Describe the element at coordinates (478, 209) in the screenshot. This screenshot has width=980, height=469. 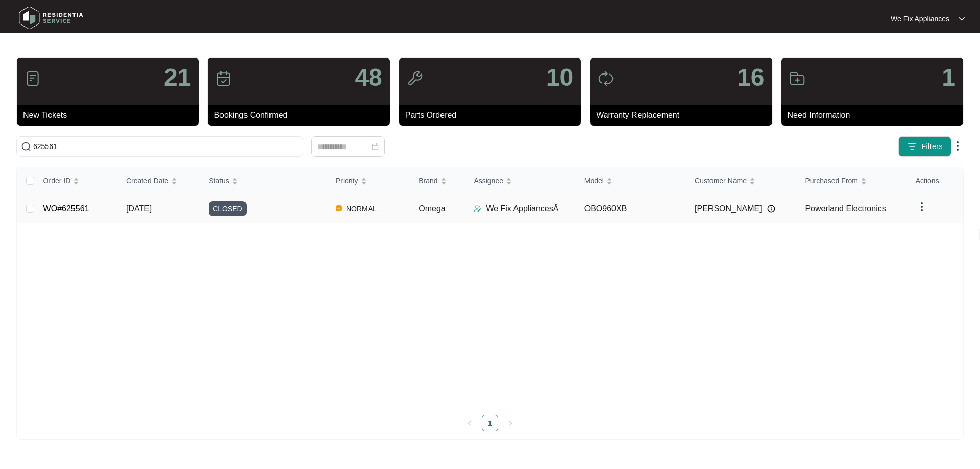
I see `img: Assigner Icon` at that location.